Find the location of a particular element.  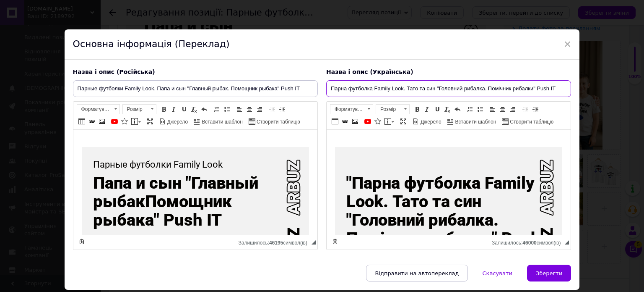

button: Зберегти is located at coordinates (549, 273).